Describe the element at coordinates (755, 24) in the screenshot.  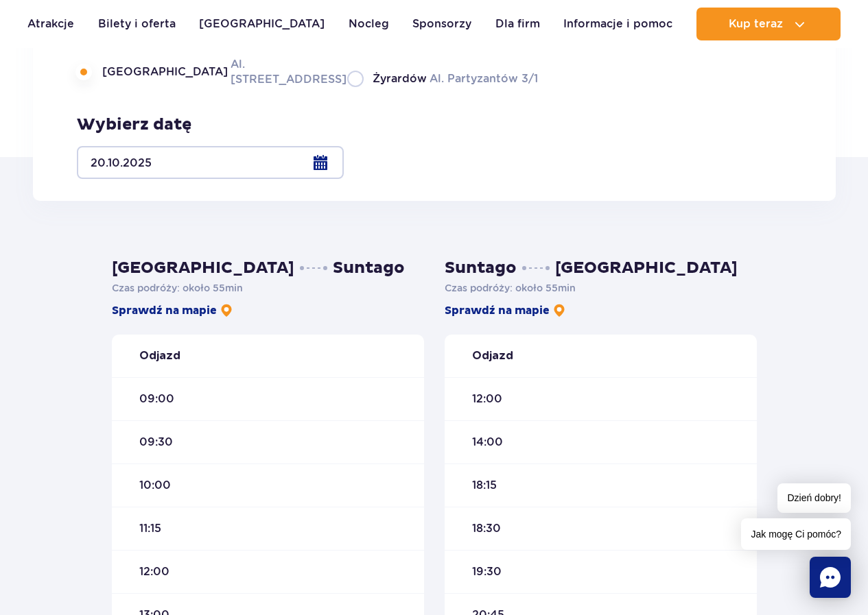
I see `span: Kup teraz` at that location.